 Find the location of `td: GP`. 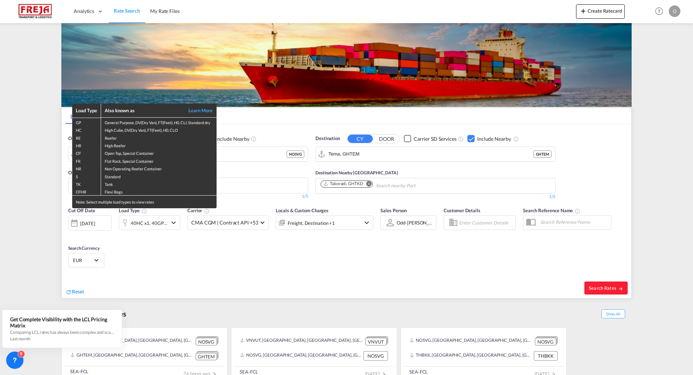

td: GP is located at coordinates (87, 122).